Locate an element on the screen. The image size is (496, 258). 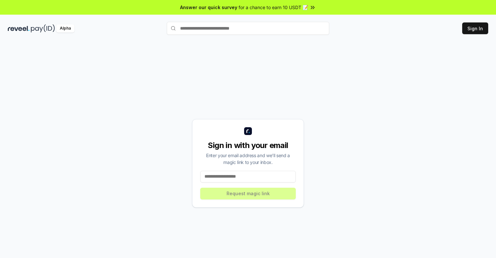
button: Sign In is located at coordinates (475, 28).